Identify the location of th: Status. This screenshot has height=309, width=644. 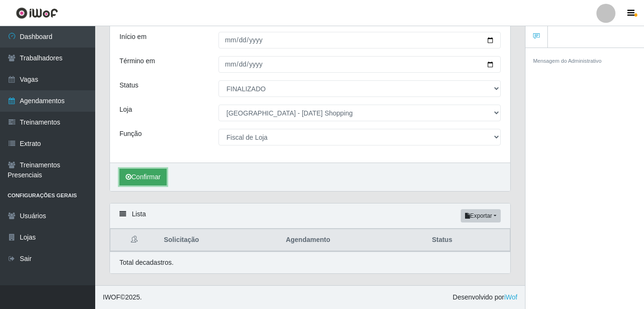
(468, 241).